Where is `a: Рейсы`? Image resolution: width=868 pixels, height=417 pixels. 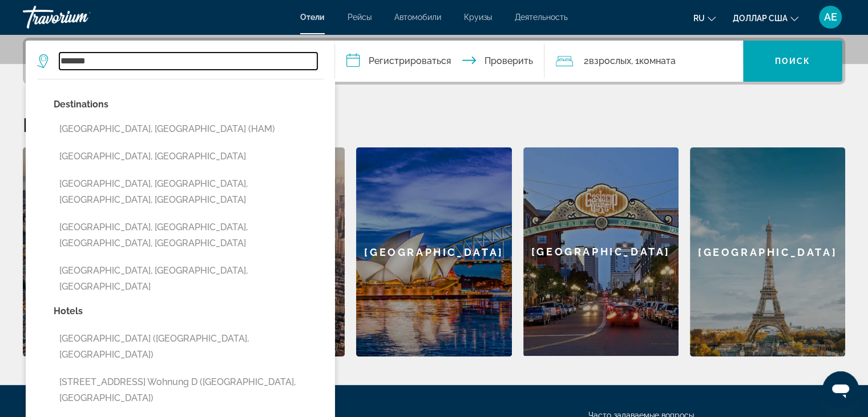
a: Рейсы is located at coordinates (360, 17).